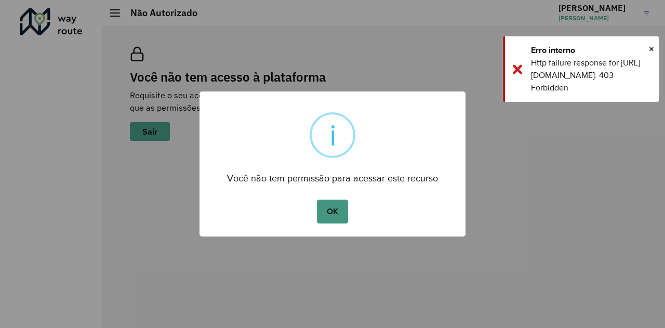  What do you see at coordinates (591, 50) in the screenshot?
I see `div: Erro interno` at bounding box center [591, 50].